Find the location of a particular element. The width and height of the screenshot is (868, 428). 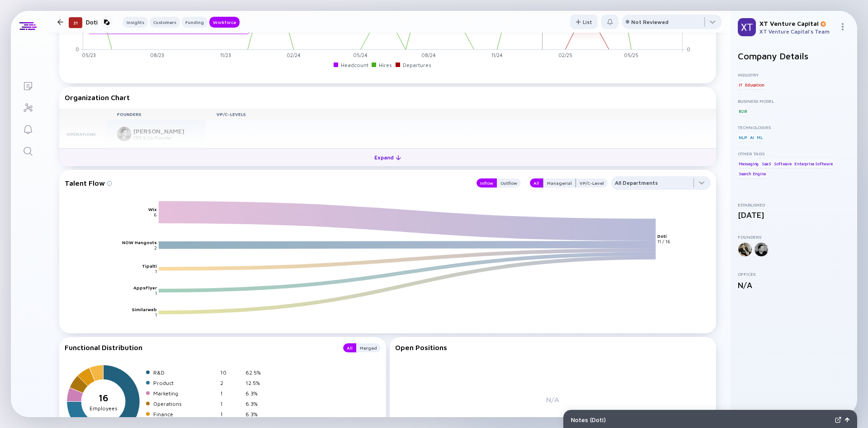

tspan: 05/23 is located at coordinates (89, 55).